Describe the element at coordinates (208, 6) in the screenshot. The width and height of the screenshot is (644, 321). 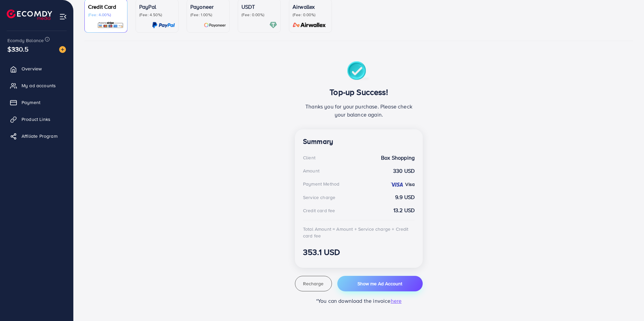
I see `p: Payoneer` at that location.